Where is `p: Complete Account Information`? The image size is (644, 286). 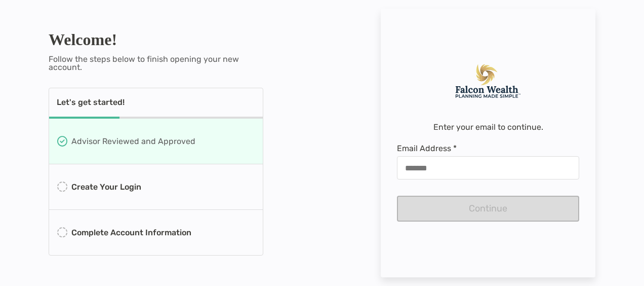 p: Complete Account Information is located at coordinates (131, 232).